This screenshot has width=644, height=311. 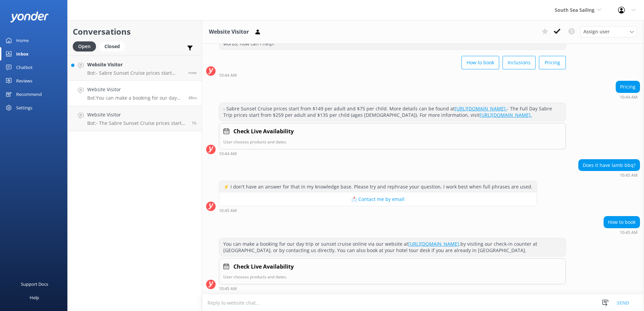 I want to click on p: Bot: - Sabre Sunset Cruise prices start from $149 per adult and $75 per child. More details can b..., so click(x=135, y=73).